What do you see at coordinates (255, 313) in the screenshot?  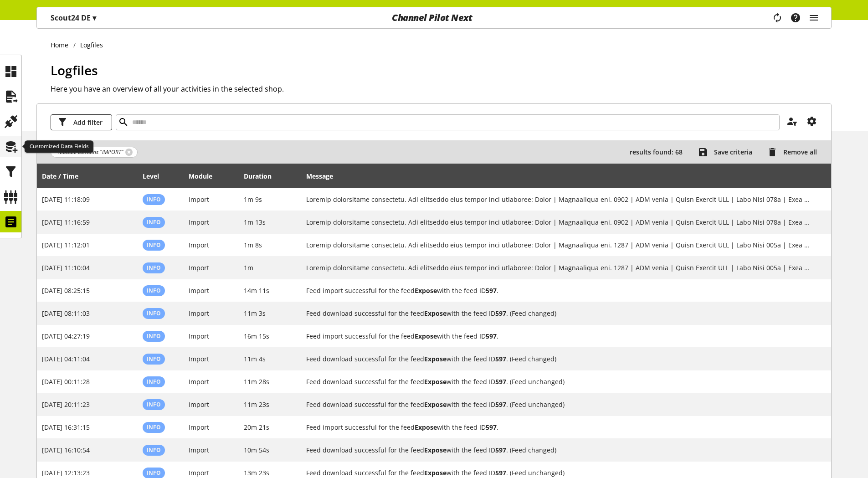 I see `span: 11m 3s` at bounding box center [255, 313].